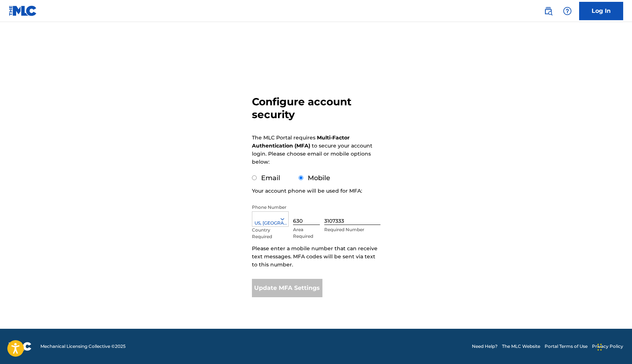 The width and height of the screenshot is (632, 364). I want to click on p: Your account phone will be used for MFA:, so click(307, 191).